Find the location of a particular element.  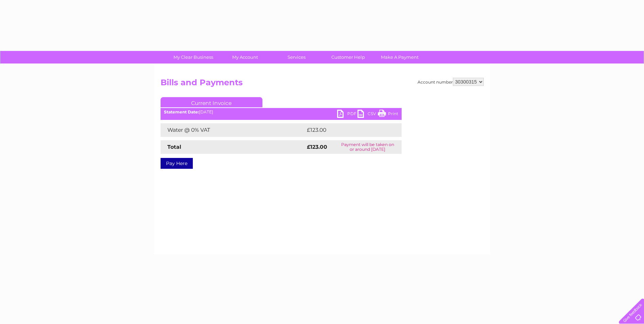

h2: Bills and Payments is located at coordinates (322, 84).